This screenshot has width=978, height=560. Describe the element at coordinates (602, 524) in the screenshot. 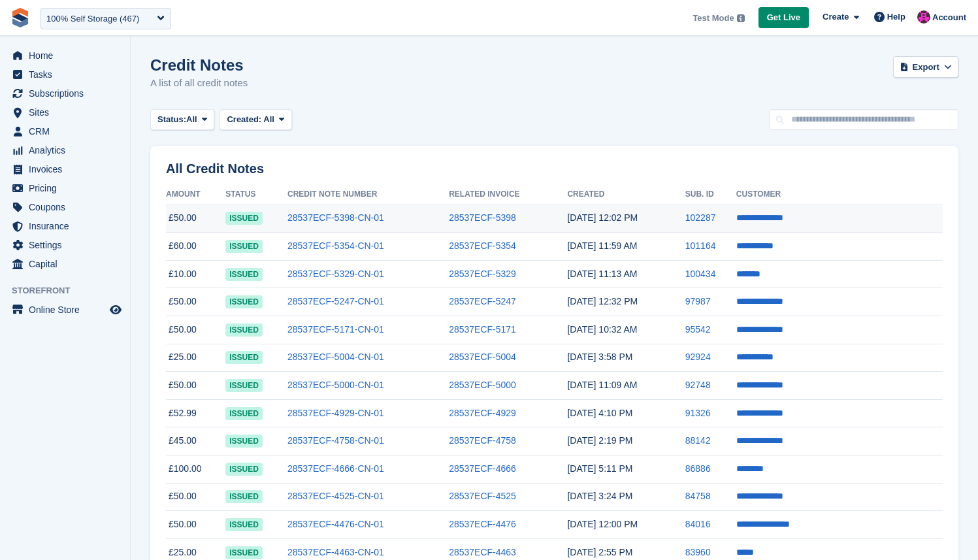

I see `time: 2025-05-01 11:00:22 UTC` at that location.